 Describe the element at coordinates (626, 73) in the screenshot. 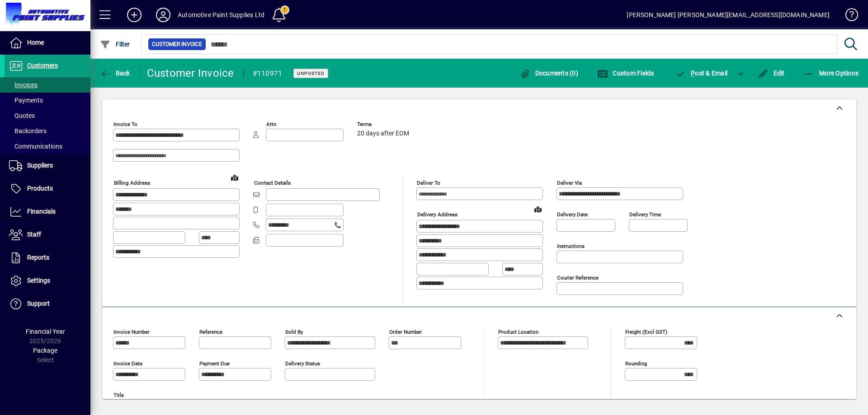

I see `button: Custom Fields` at that location.